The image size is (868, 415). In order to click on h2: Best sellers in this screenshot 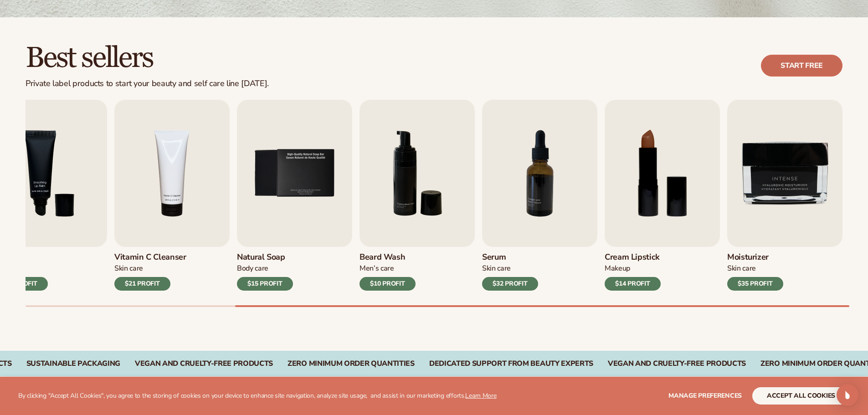, I will do `click(147, 58)`.